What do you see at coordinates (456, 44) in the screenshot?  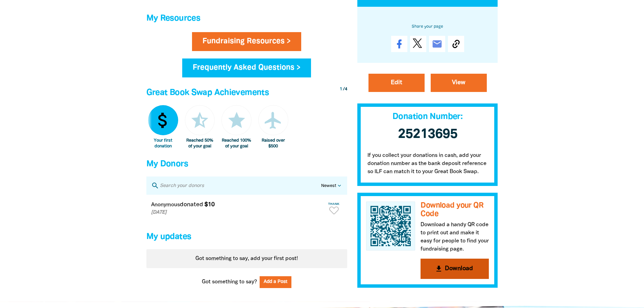 I see `button: Copy Link` at bounding box center [456, 44].